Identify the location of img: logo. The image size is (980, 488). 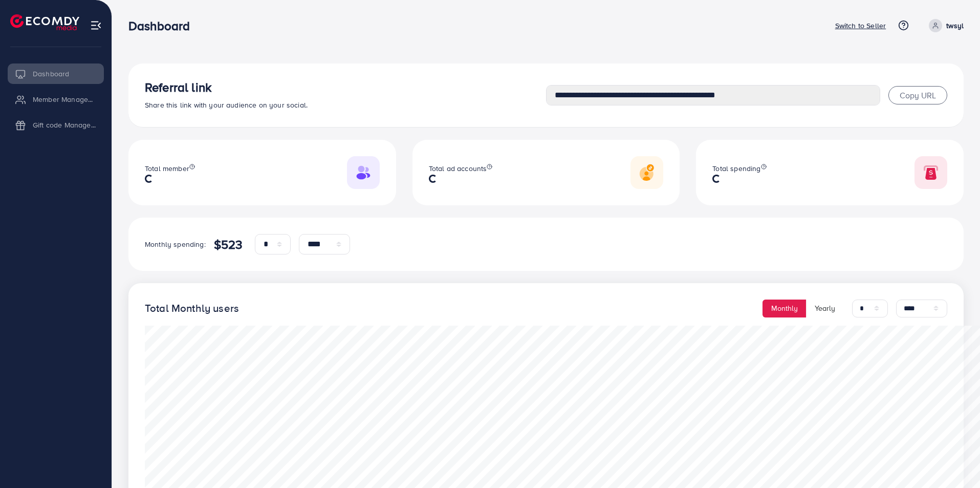
(45, 22).